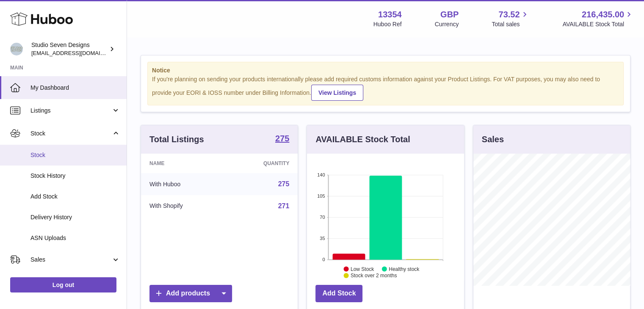 Image resolution: width=644 pixels, height=309 pixels. What do you see at coordinates (603, 14) in the screenshot?
I see `span: 216,435.00` at bounding box center [603, 14].